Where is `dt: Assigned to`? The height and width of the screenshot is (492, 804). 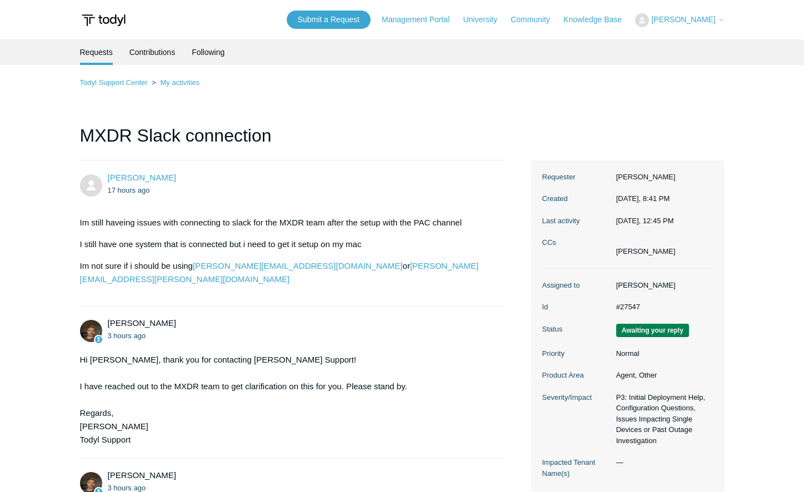 dt: Assigned to is located at coordinates (576, 285).